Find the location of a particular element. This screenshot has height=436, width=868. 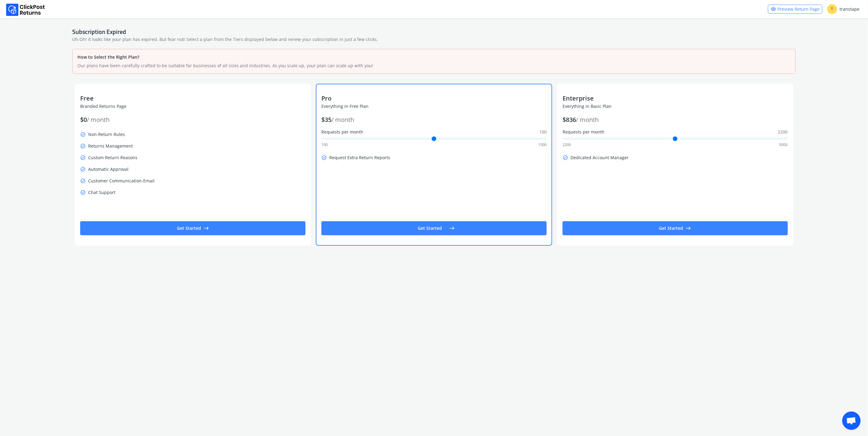

p: Enterprise is located at coordinates (675, 98).